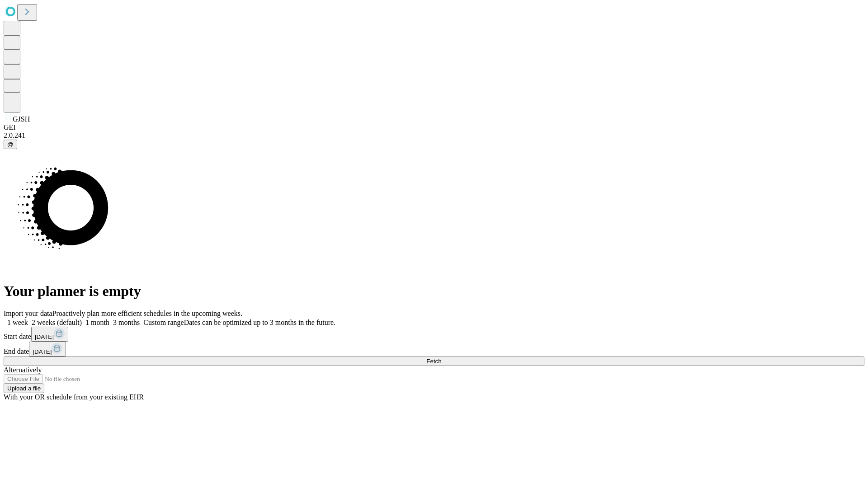 The image size is (868, 488). Describe the element at coordinates (434, 361) in the screenshot. I see `button: Fetch` at that location.